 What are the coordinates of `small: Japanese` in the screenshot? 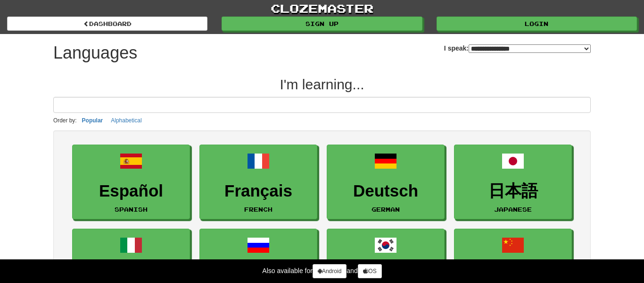 It's located at (513, 209).